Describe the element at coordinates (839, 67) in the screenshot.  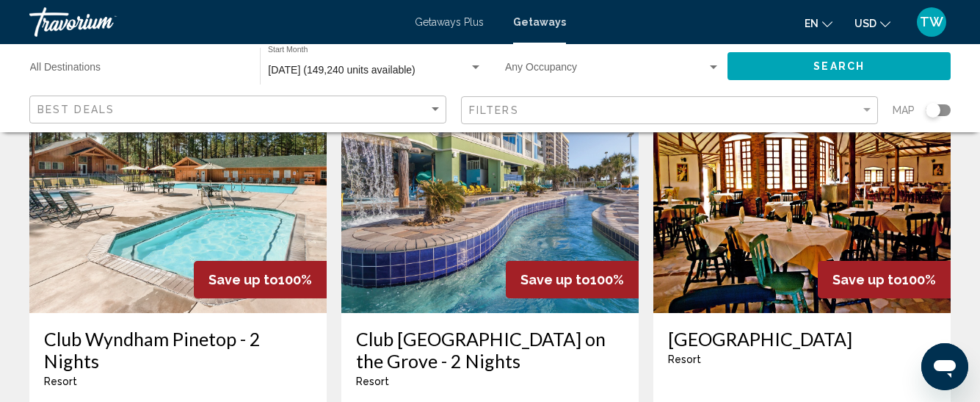
I see `span: Search` at that location.